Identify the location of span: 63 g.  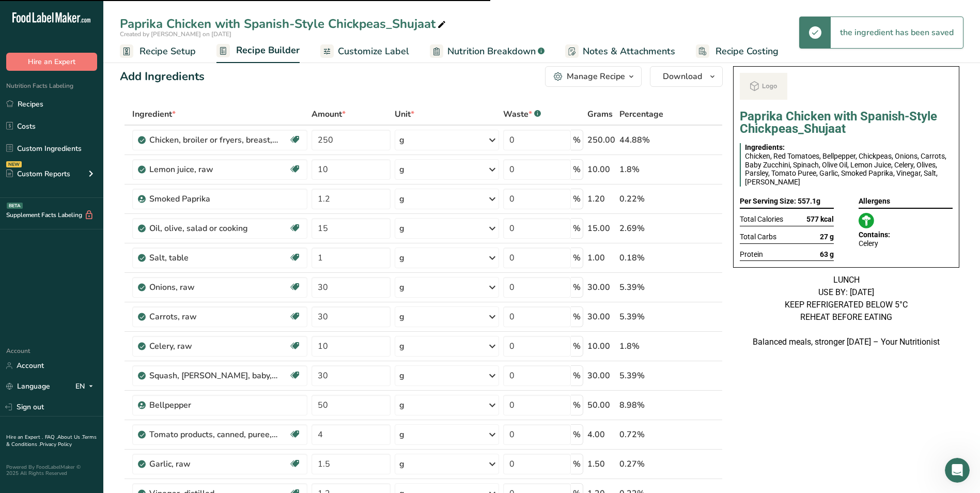
(827, 254).